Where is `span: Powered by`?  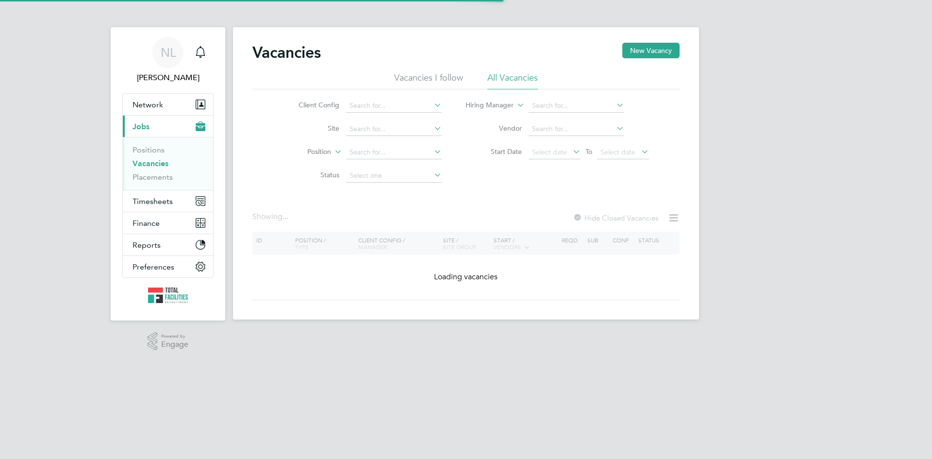 span: Powered by is located at coordinates (175, 336).